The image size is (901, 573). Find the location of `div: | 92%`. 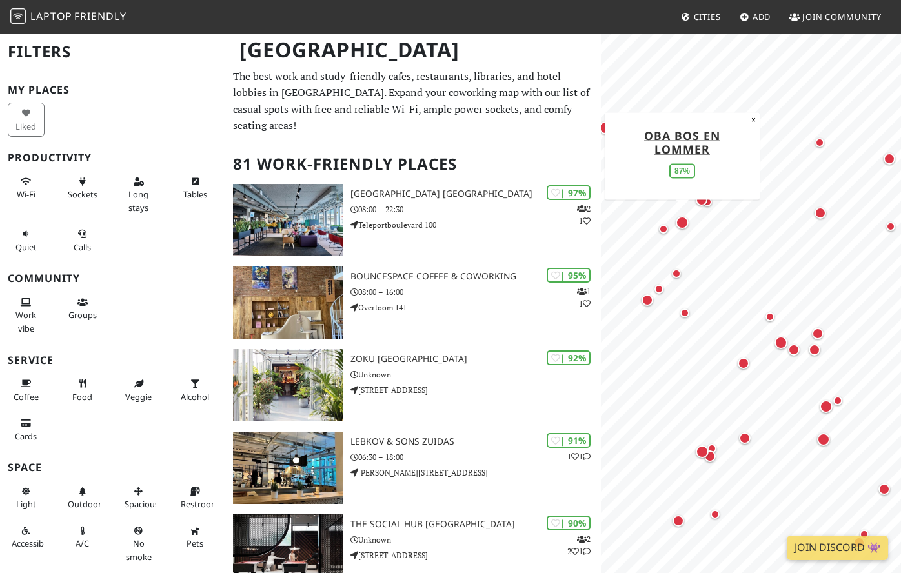

div: | 92% is located at coordinates (568, 357).